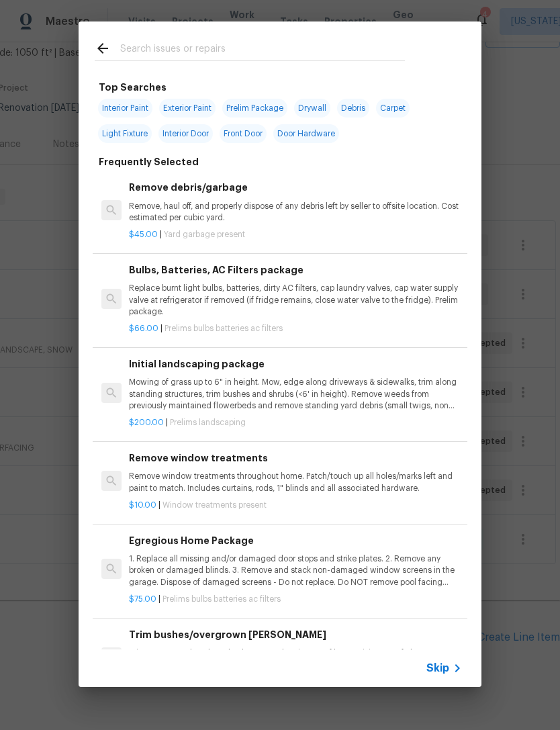  Describe the element at coordinates (313, 108) in the screenshot. I see `span: Drywall` at that location.